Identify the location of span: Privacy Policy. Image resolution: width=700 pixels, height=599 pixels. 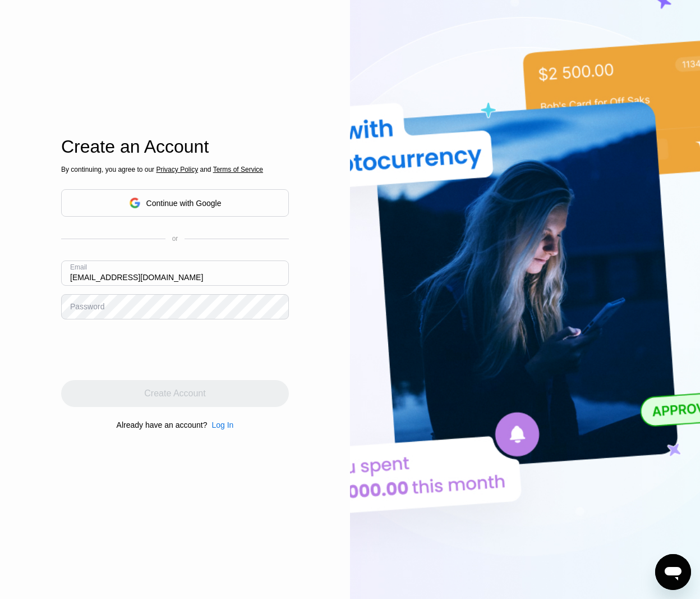
(176, 170).